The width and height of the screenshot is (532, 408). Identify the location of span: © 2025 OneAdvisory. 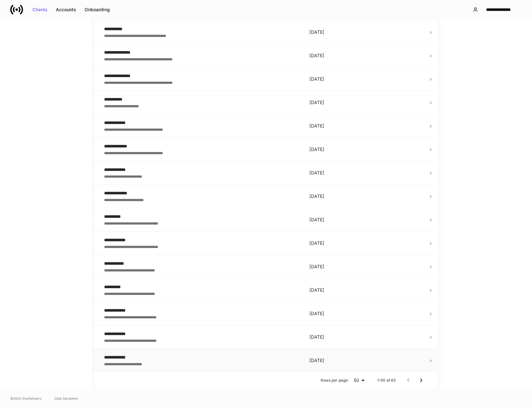
(26, 399).